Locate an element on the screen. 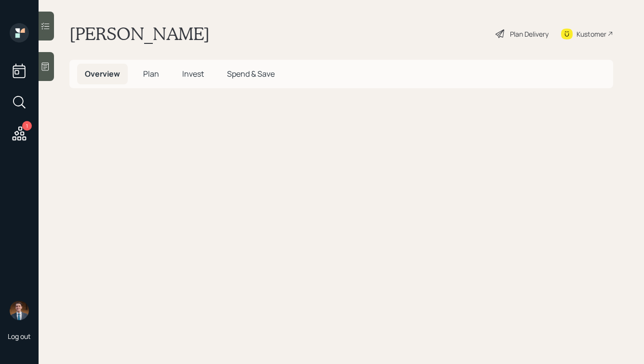  div: Log out is located at coordinates (19, 336).